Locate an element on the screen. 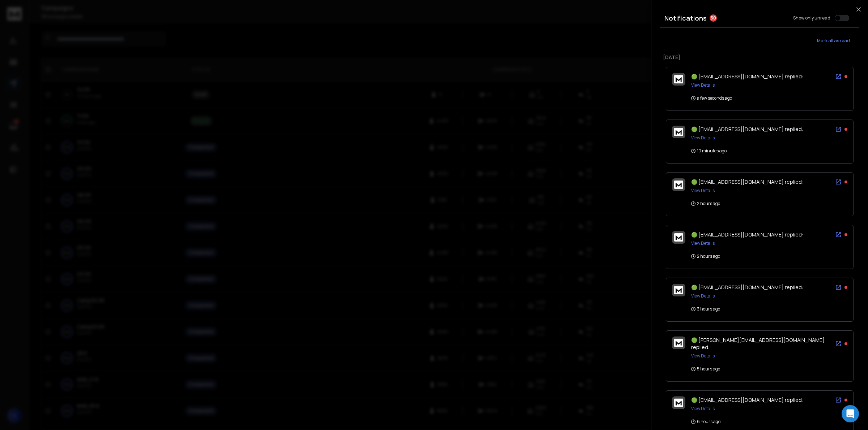 This screenshot has width=868, height=430. h3: Notifications is located at coordinates (685, 18).